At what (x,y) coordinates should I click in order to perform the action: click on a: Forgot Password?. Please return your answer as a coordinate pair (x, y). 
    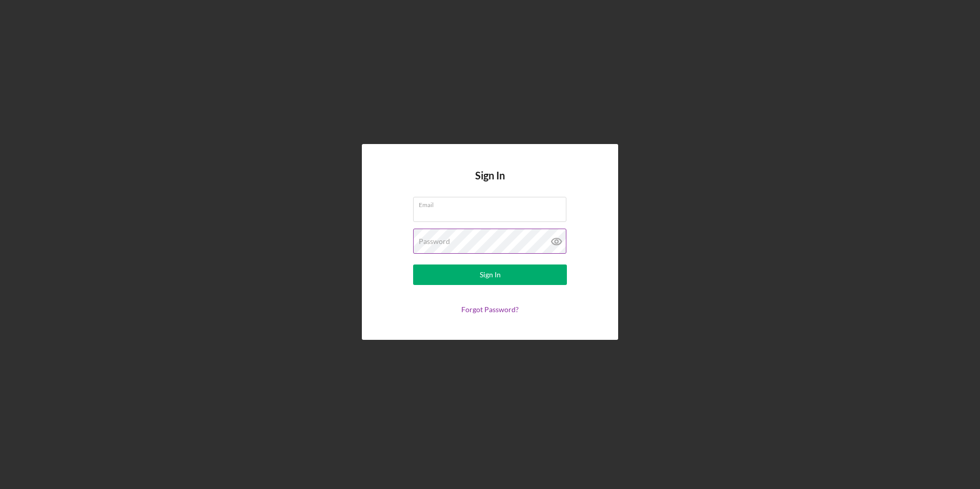
    Looking at the image, I should click on (490, 310).